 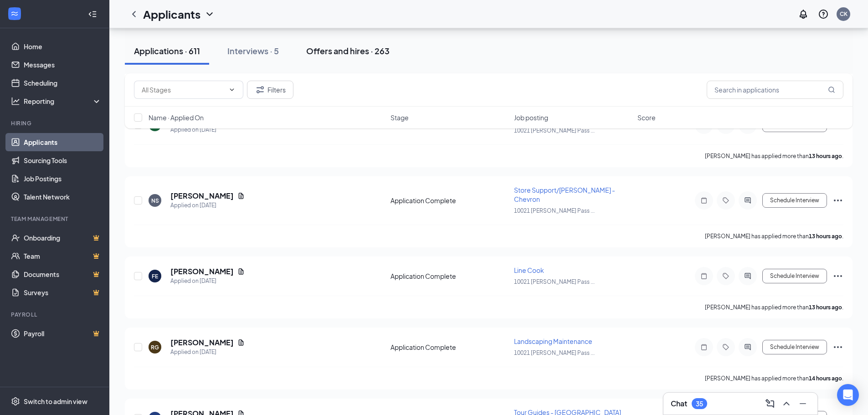 What do you see at coordinates (62, 334) in the screenshot?
I see `a: PayrollCrown` at bounding box center [62, 334].